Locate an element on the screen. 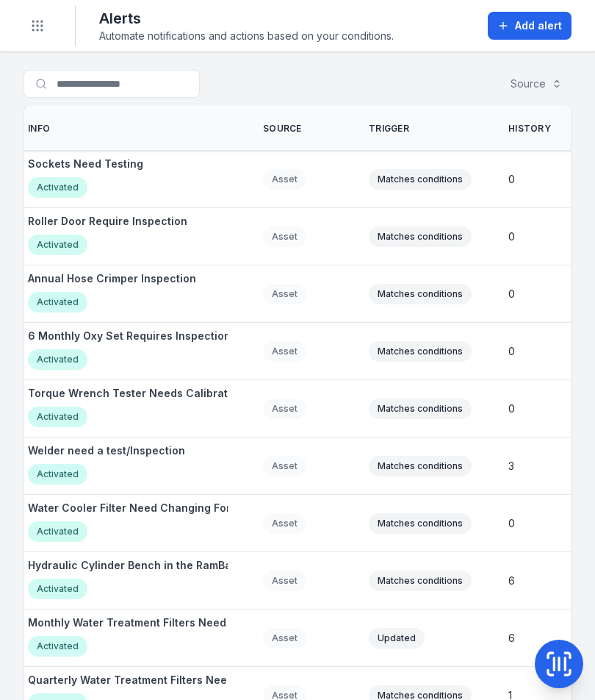 The height and width of the screenshot is (700, 595). strong: Water Cooler Filter Need Changing For is located at coordinates (129, 508).